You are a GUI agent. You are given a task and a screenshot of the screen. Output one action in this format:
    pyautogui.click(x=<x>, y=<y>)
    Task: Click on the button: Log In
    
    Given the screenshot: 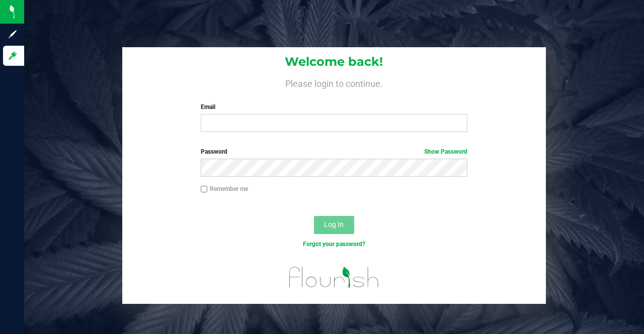 What is the action you would take?
    pyautogui.click(x=334, y=225)
    